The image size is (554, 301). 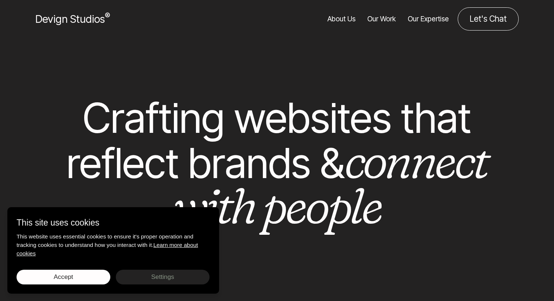 I want to click on em: connect with people, so click(x=330, y=183).